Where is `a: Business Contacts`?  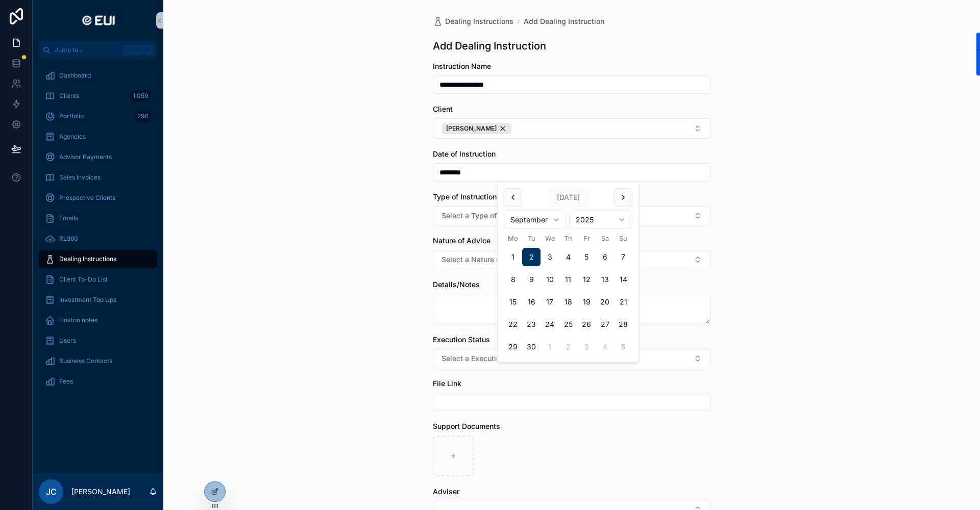 a: Business Contacts is located at coordinates (98, 362).